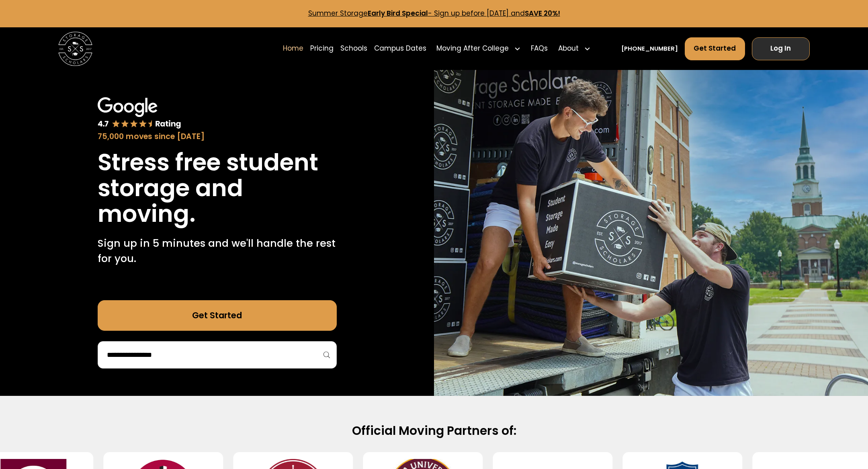 The width and height of the screenshot is (868, 469). Describe the element at coordinates (217, 251) in the screenshot. I see `p: Sign up in 5 minutes and we'll handle the rest for you.` at that location.